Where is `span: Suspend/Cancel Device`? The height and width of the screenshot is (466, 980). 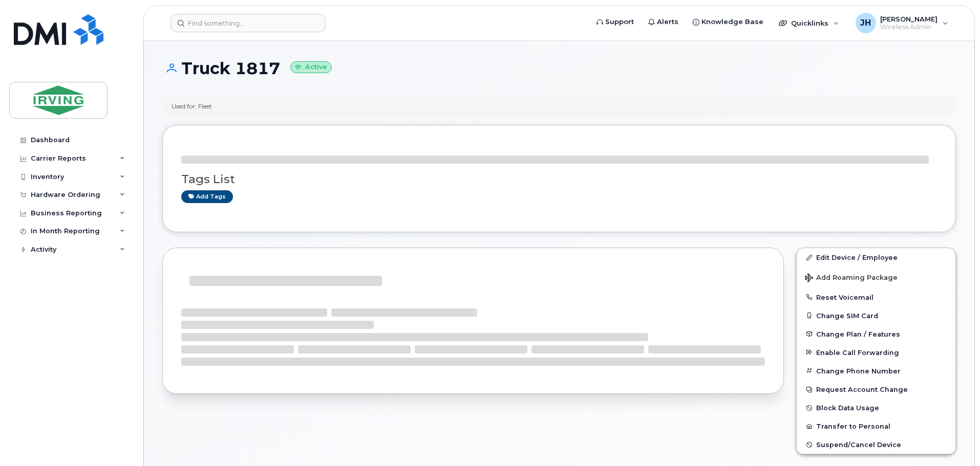
span: Suspend/Cancel Device is located at coordinates (859, 445).